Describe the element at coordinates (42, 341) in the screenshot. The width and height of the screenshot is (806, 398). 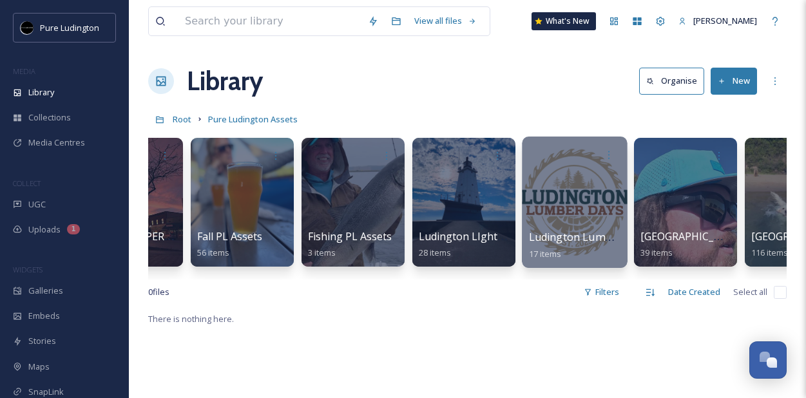
I see `span: Stories` at that location.